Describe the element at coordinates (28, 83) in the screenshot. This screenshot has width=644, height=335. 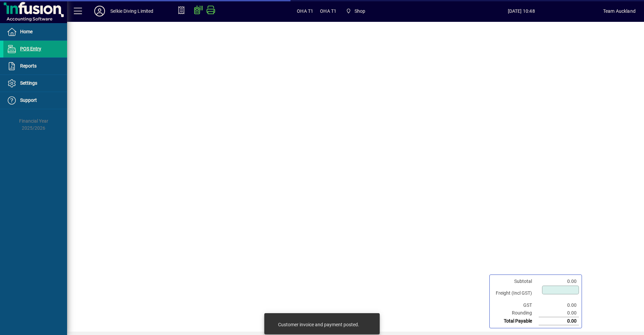
I see `span: Settings` at that location.